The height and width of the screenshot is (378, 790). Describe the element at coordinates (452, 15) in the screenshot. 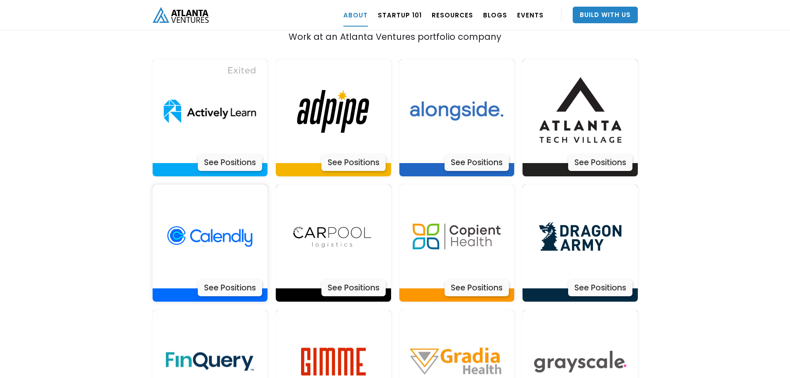

I see `a: RESOURCES` at that location.